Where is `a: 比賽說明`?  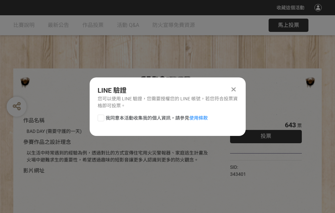 a: 比賽說明 is located at coordinates (24, 25).